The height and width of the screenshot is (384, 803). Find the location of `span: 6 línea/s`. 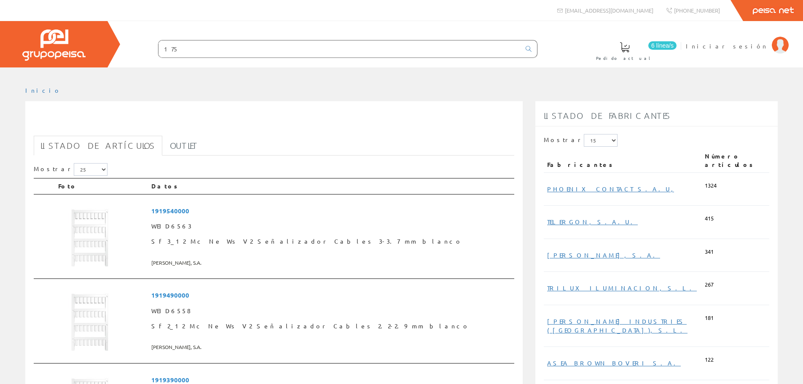

span: 6 línea/s is located at coordinates (662, 46).